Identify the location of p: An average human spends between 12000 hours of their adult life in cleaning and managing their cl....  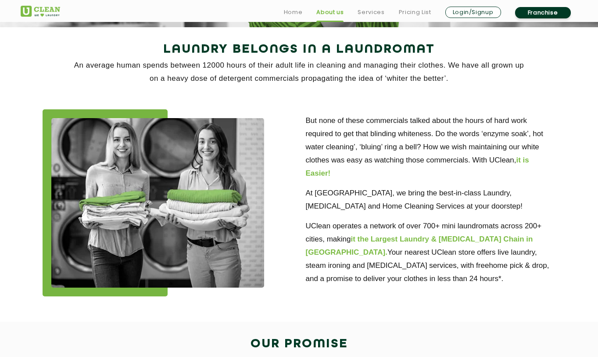
(299, 72).